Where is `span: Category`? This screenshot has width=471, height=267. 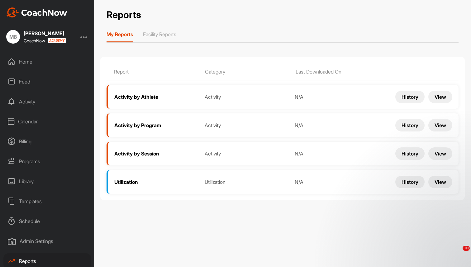
span: Category is located at coordinates (247, 72).